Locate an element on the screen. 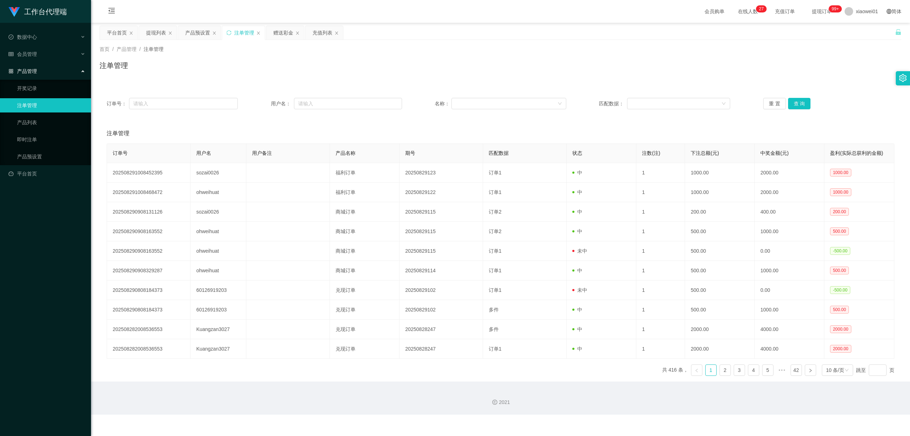  div: 提现列表 is located at coordinates (156, 33).